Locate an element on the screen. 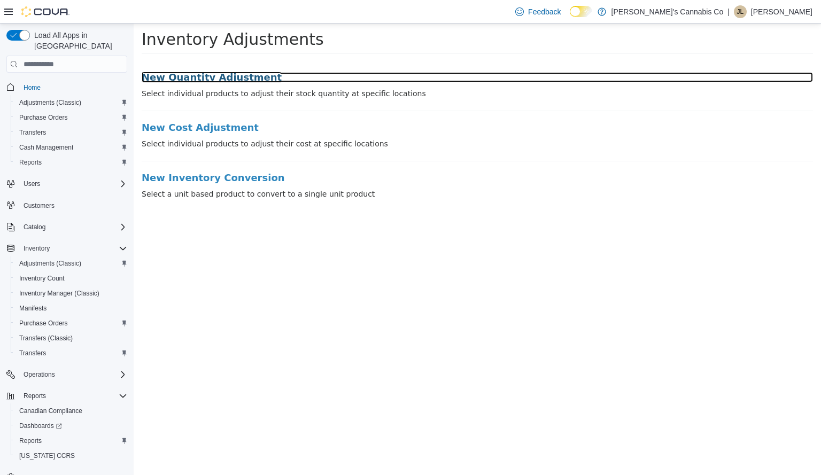 This screenshot has width=821, height=475. a: New Quantity Adjustment is located at coordinates (343, 54).